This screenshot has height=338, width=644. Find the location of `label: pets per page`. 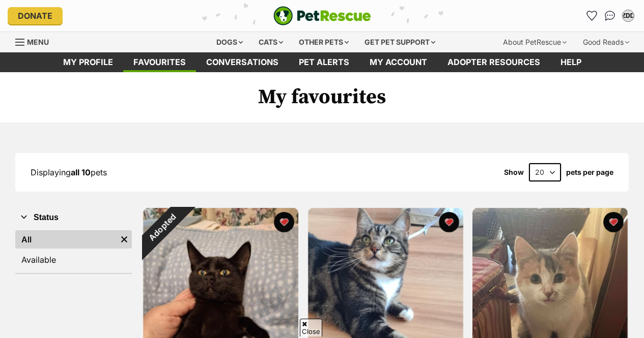

label: pets per page is located at coordinates (589, 173).